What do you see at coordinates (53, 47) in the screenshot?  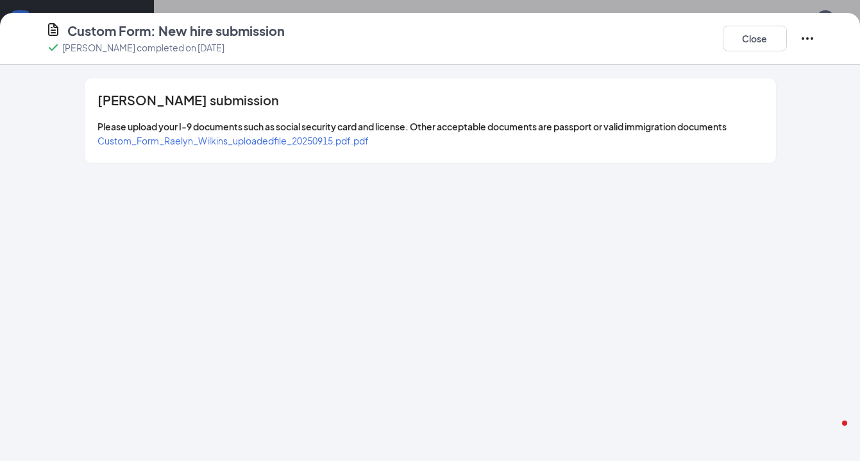 I see `svg: Checkmark` at bounding box center [53, 47].